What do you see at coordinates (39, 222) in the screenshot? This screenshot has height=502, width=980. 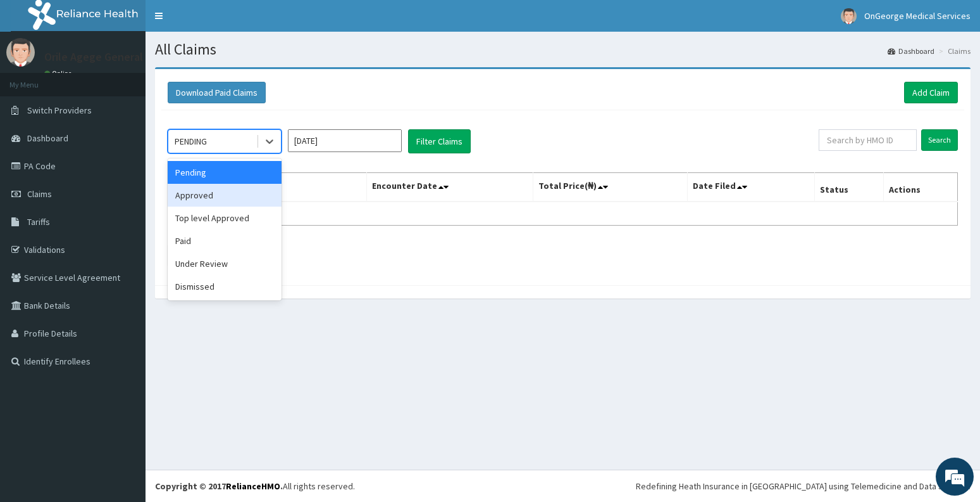 I see `span: Tariffs` at bounding box center [39, 222].